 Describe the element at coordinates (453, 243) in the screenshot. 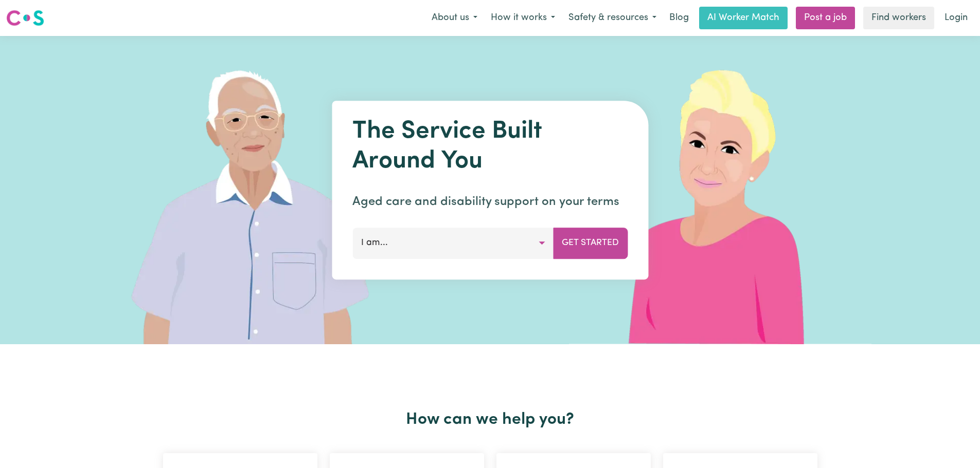

I see `button: I am...` at that location.